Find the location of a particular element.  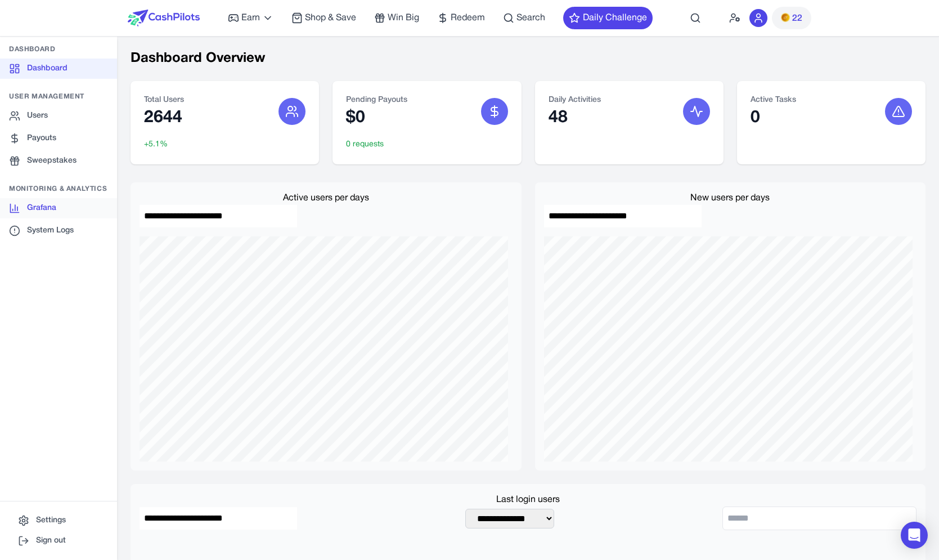

div: Last login users is located at coordinates (528, 500).